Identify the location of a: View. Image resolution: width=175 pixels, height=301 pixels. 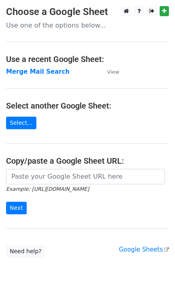
(109, 72).